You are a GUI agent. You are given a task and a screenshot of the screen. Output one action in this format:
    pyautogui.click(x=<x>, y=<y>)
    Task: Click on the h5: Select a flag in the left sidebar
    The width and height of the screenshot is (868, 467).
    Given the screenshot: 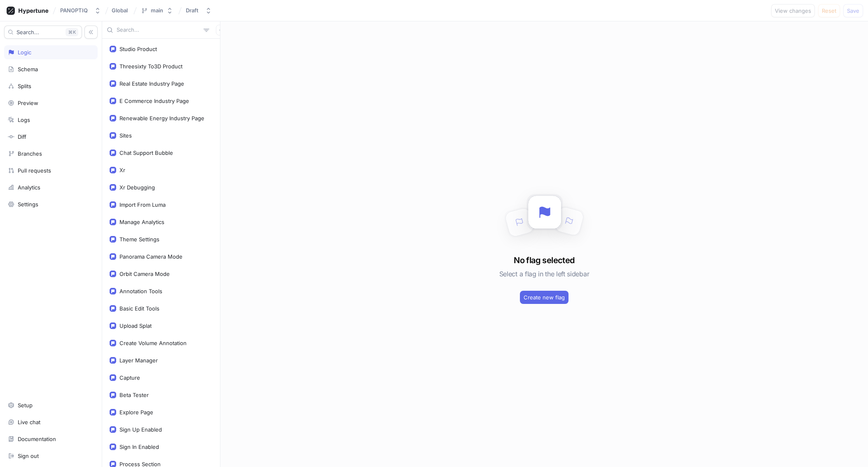 What is the action you would take?
    pyautogui.click(x=544, y=274)
    